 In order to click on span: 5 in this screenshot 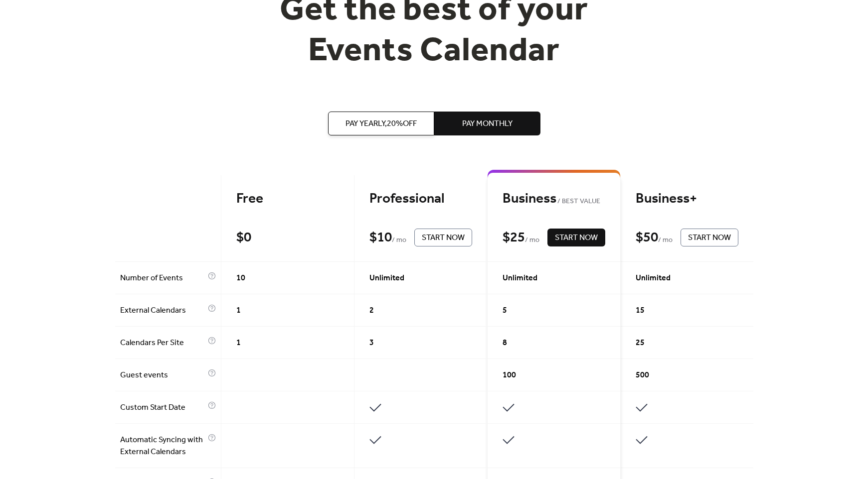, I will do `click(505, 311)`.